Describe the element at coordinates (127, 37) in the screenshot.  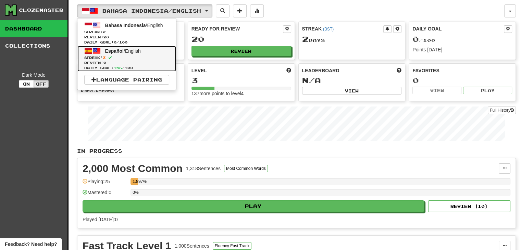
I see `span: Review: 20` at that location.